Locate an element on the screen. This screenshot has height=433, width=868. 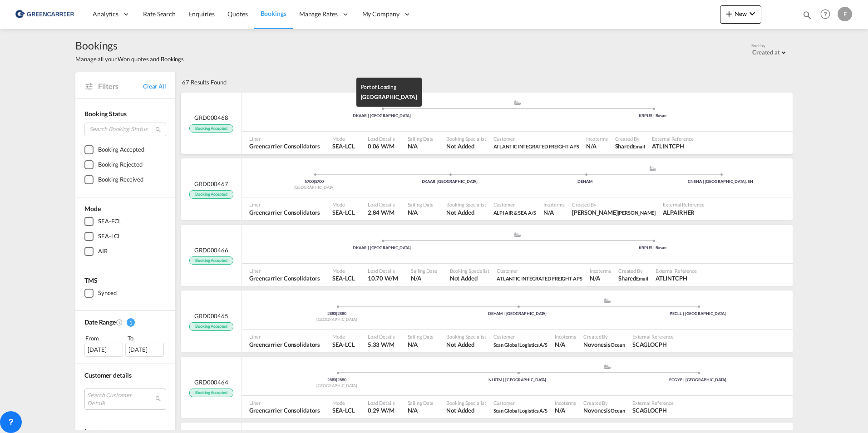
span: Booking Specialist is located at coordinates (466, 205).